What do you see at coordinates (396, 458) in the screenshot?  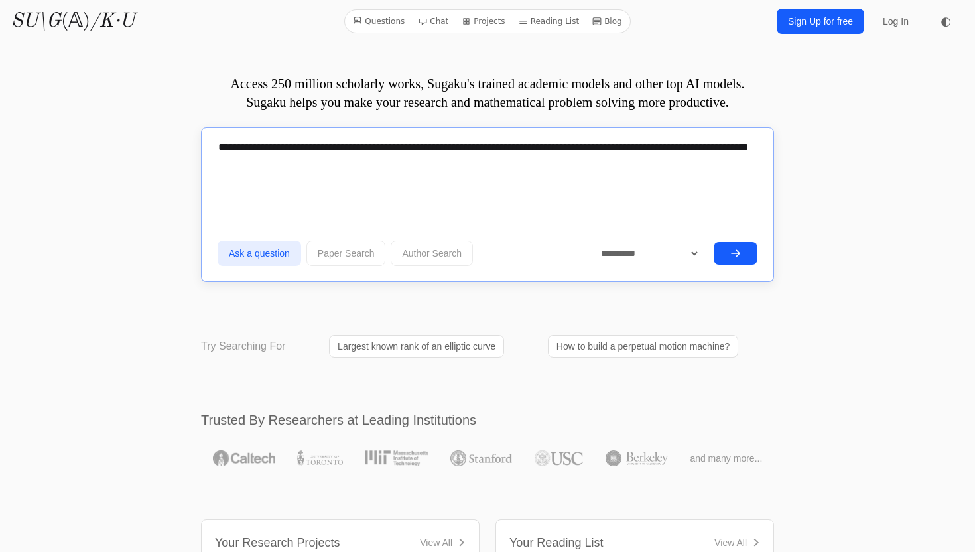 I see `img: MIT` at bounding box center [396, 458].